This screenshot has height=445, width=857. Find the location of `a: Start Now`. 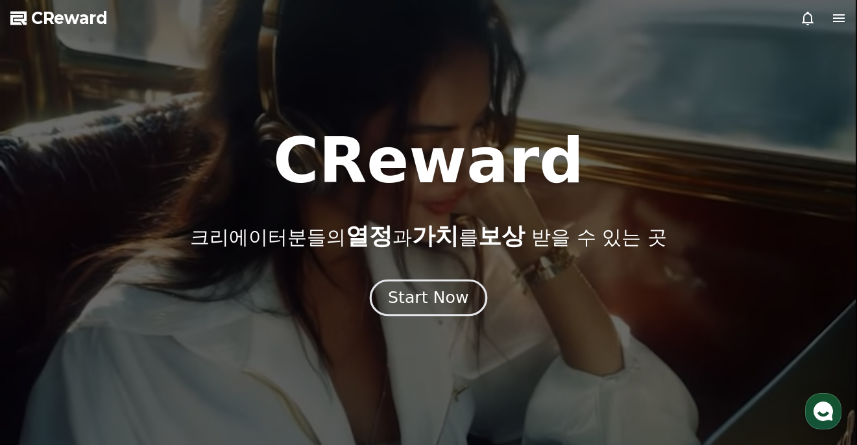

a: Start Now is located at coordinates (428, 299).